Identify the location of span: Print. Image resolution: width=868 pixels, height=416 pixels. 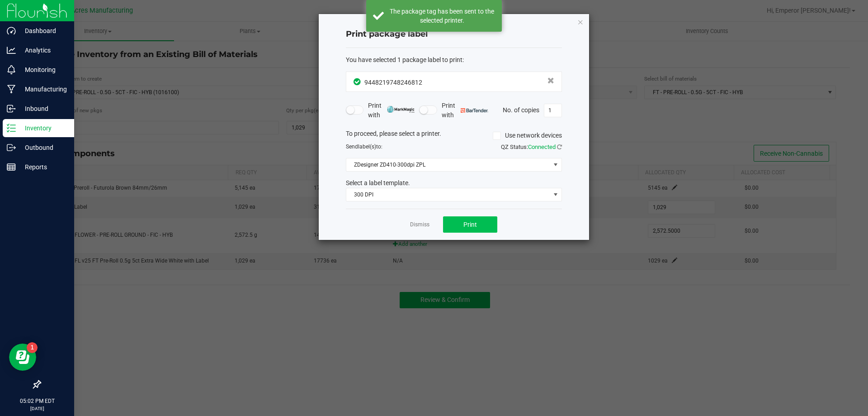
(470, 225).